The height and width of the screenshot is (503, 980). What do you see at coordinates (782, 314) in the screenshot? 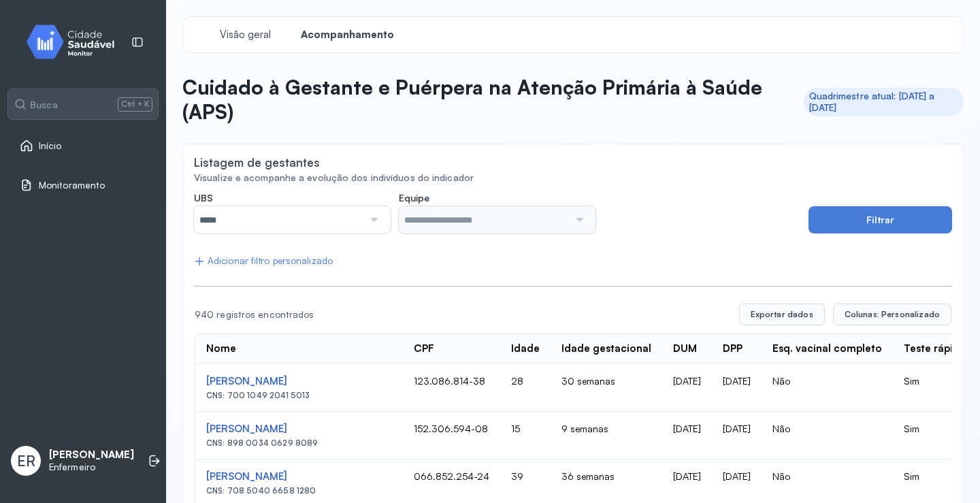
I see `button: Exportar dados` at bounding box center [782, 314].